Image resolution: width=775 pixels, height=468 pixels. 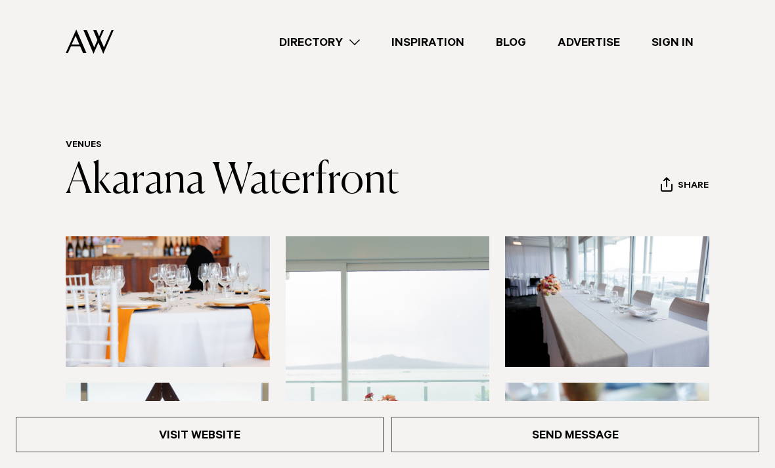 What do you see at coordinates (511, 42) in the screenshot?
I see `a: Blog` at bounding box center [511, 42].